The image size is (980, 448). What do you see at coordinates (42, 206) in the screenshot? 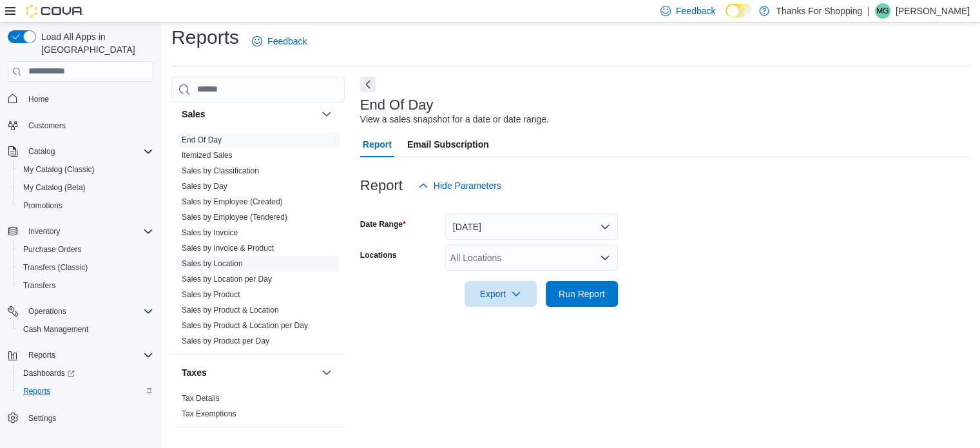
I see `a: Promotions` at bounding box center [42, 206].